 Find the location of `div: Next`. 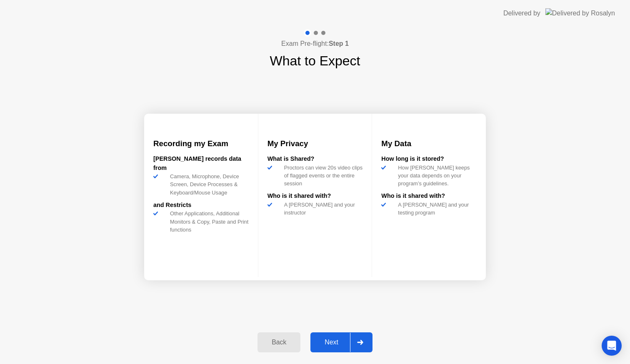

div: Next is located at coordinates (331, 342).